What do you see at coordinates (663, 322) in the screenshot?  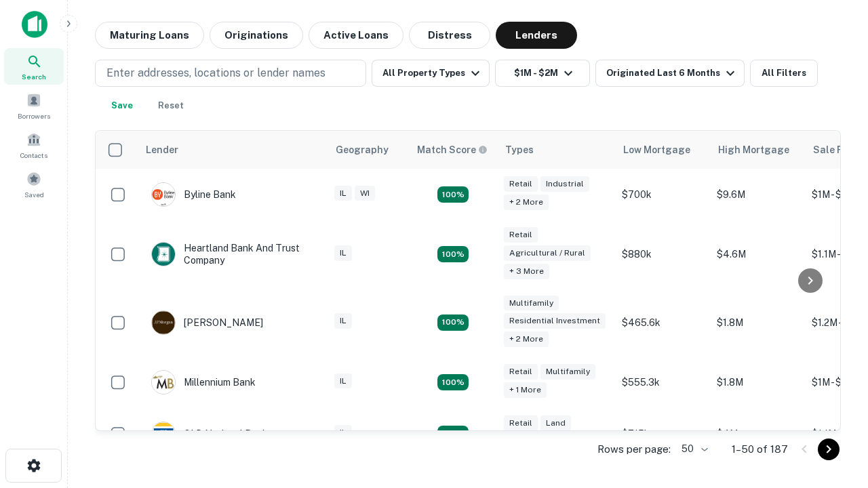 I see `td: $465.6k` at bounding box center [663, 322].